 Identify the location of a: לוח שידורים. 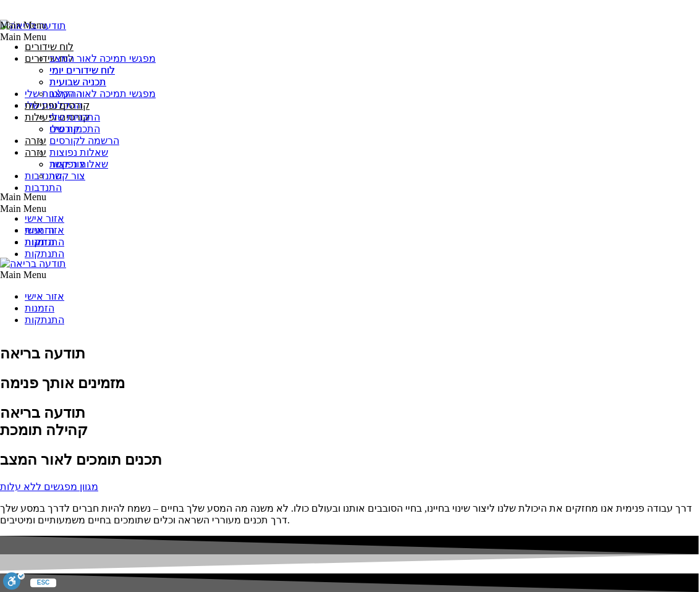
(49, 47).